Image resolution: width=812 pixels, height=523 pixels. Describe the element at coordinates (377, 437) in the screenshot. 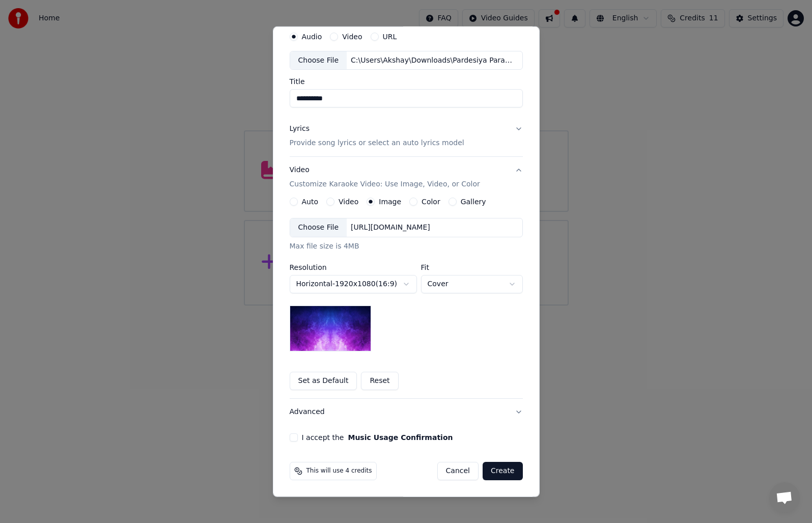

I see `label: I accept the` at that location.